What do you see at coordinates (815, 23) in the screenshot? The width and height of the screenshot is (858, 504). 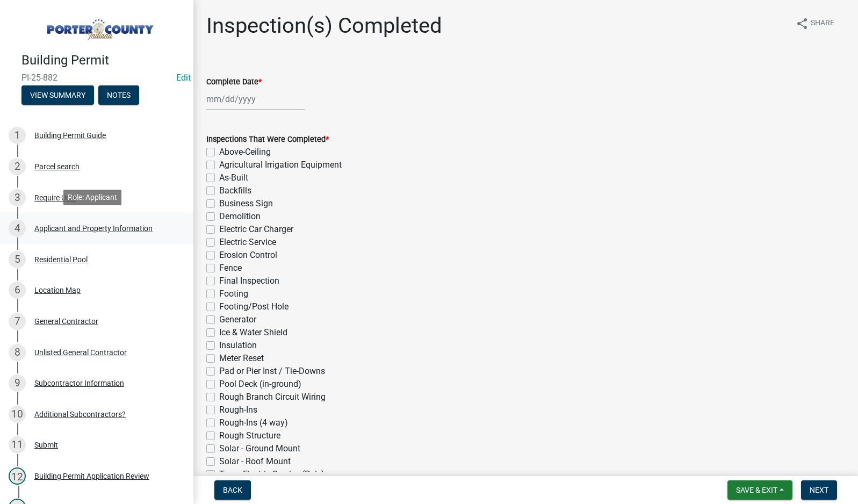 I see `button: shareShare` at bounding box center [815, 23].